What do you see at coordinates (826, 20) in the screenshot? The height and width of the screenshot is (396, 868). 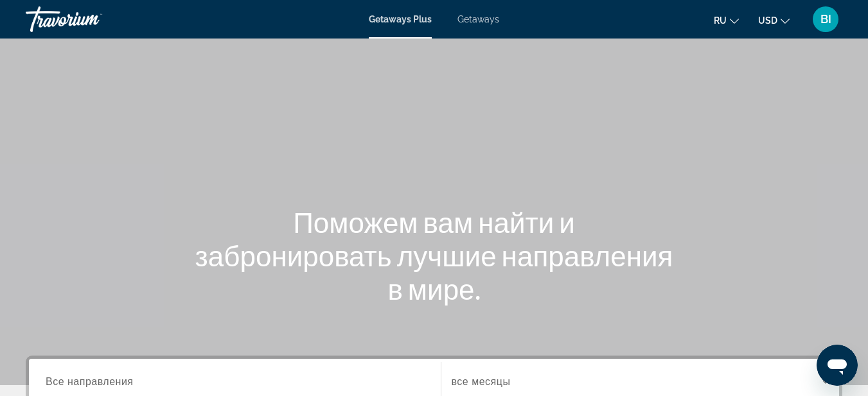 I see `button: User Menu` at bounding box center [826, 20].